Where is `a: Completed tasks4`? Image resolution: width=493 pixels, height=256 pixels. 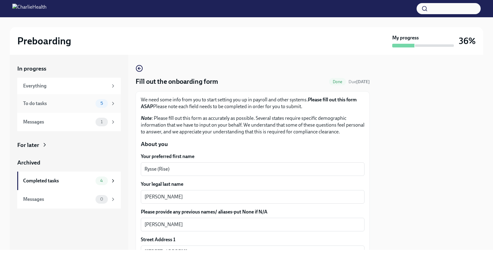
a: Completed tasks4 is located at coordinates (69, 181).